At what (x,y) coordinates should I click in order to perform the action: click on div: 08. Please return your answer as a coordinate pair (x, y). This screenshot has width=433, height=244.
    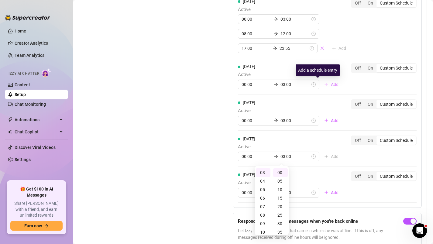
    Looking at the image, I should click on (263, 215).